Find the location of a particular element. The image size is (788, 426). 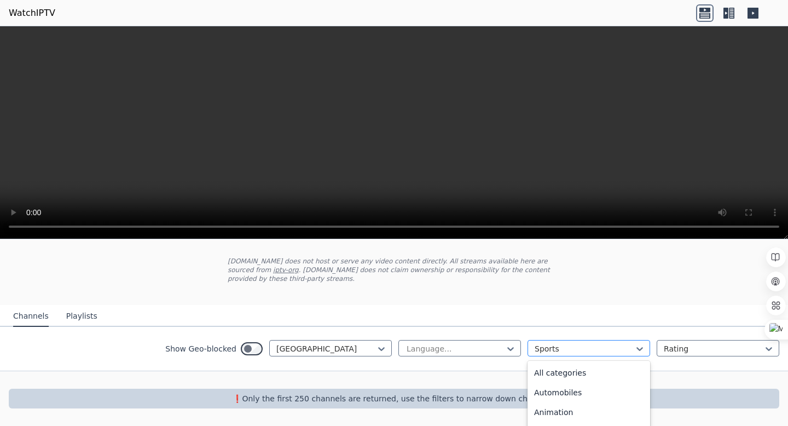

div: Automobiles is located at coordinates (589, 392).